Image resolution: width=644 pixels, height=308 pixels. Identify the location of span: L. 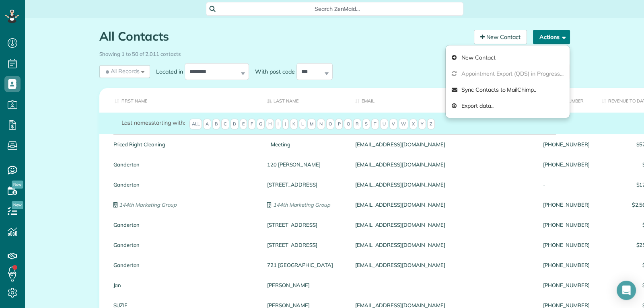
(302, 124).